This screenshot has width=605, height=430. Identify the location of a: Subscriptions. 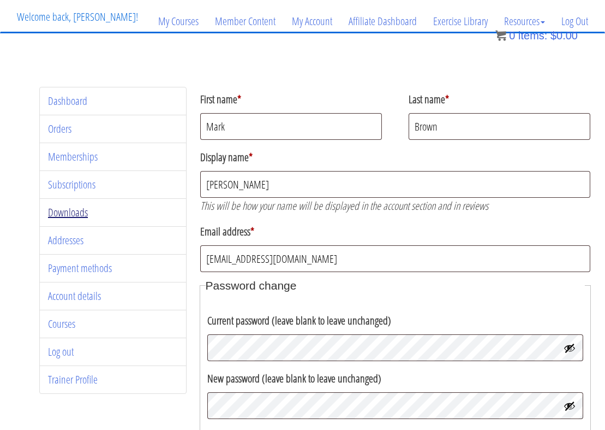
(71, 184).